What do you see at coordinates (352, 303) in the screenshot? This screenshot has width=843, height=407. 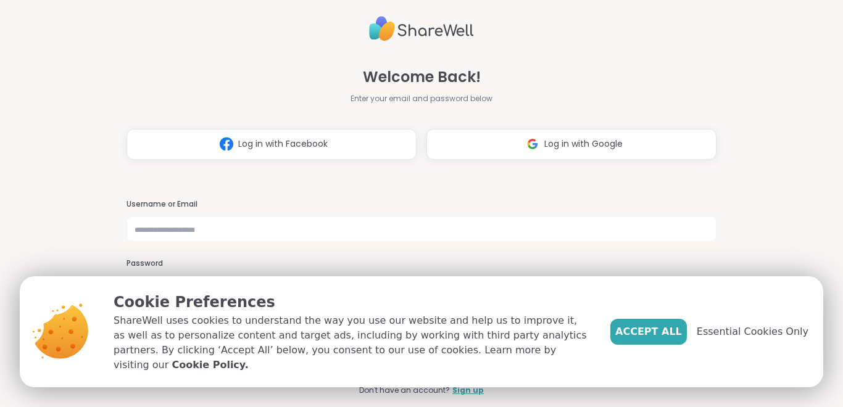 I see `p: Cookie Preferences` at bounding box center [352, 303].